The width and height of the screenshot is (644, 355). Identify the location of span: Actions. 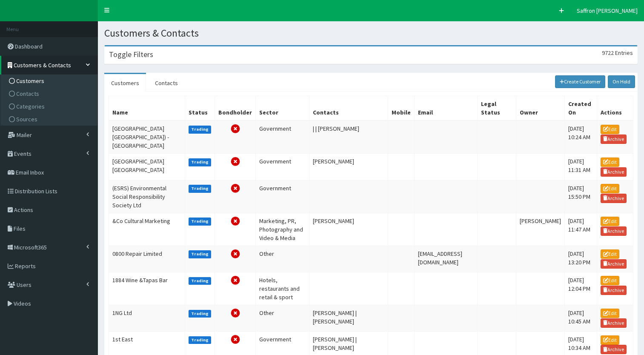
(23, 209).